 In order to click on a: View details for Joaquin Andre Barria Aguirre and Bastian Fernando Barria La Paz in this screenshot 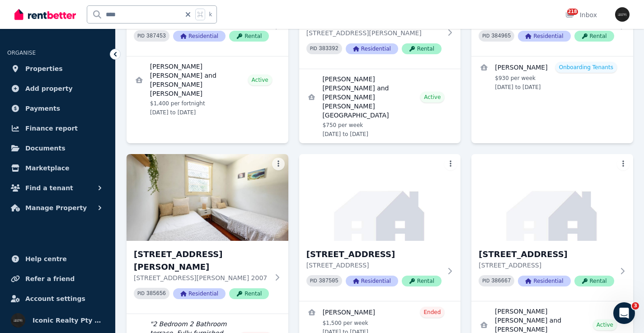, I will do `click(380, 106)`.